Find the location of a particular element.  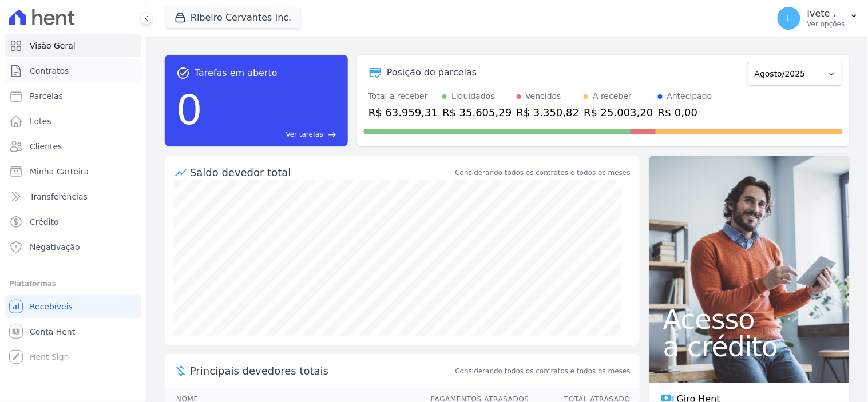

span: Parcelas is located at coordinates (46, 96).